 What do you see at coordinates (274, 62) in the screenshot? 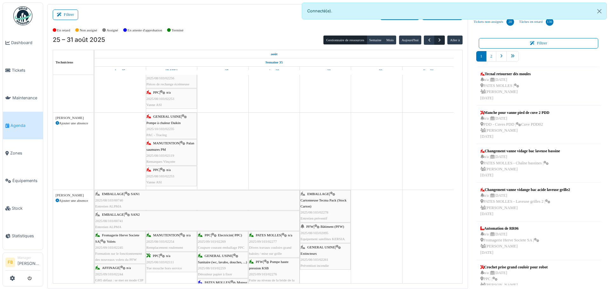
I see `a: Semaine 35` at bounding box center [274, 62].